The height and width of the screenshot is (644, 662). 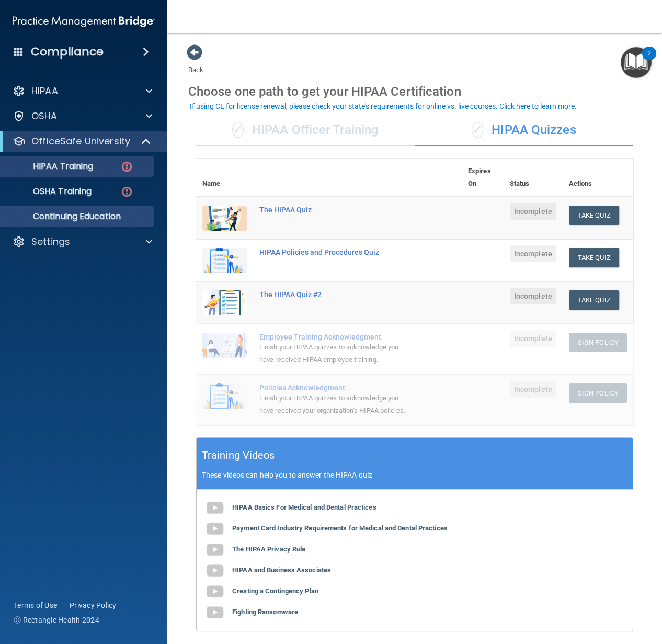 I want to click on p: Settings, so click(x=51, y=242).